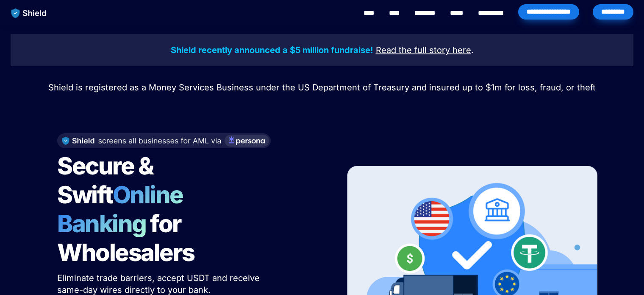 Image resolution: width=644 pixels, height=295 pixels. What do you see at coordinates (413, 50) in the screenshot?
I see `u: Read the full story` at bounding box center [413, 50].